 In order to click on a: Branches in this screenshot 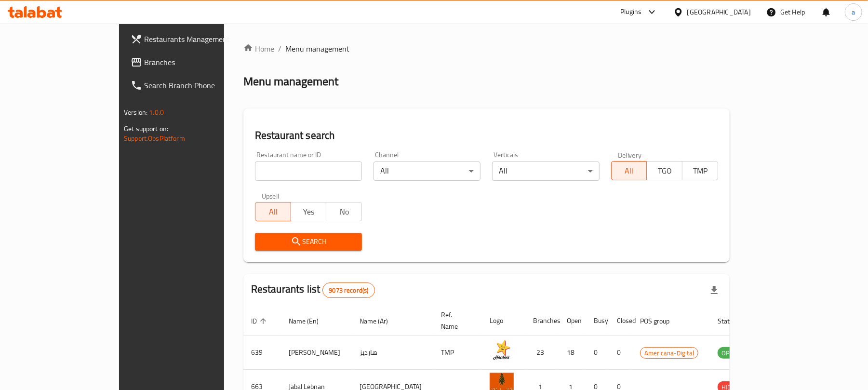, I will do `click(193, 62)`.